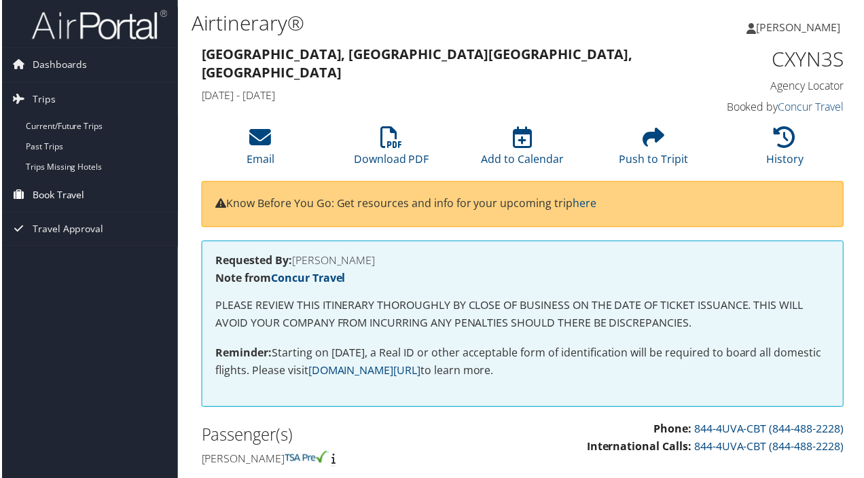 The height and width of the screenshot is (478, 864). Describe the element at coordinates (640, 449) in the screenshot. I see `strong: International Calls:` at that location.